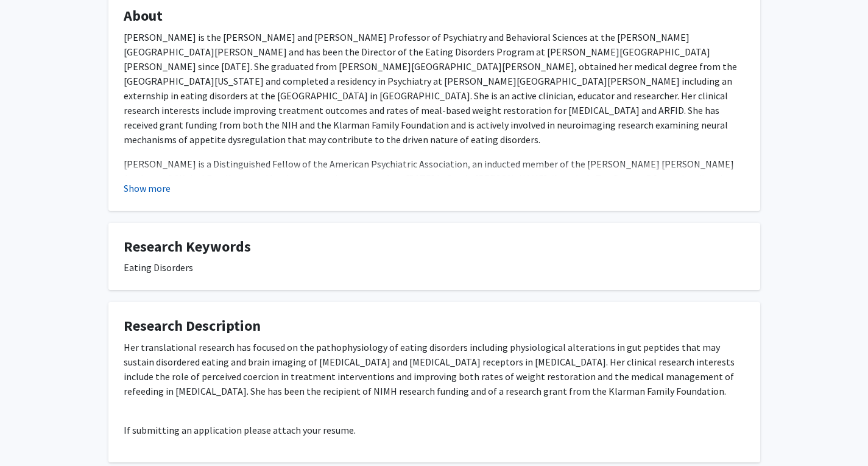 Image resolution: width=868 pixels, height=466 pixels. Describe the element at coordinates (435, 247) in the screenshot. I see `h4: Research Keywords` at that location.